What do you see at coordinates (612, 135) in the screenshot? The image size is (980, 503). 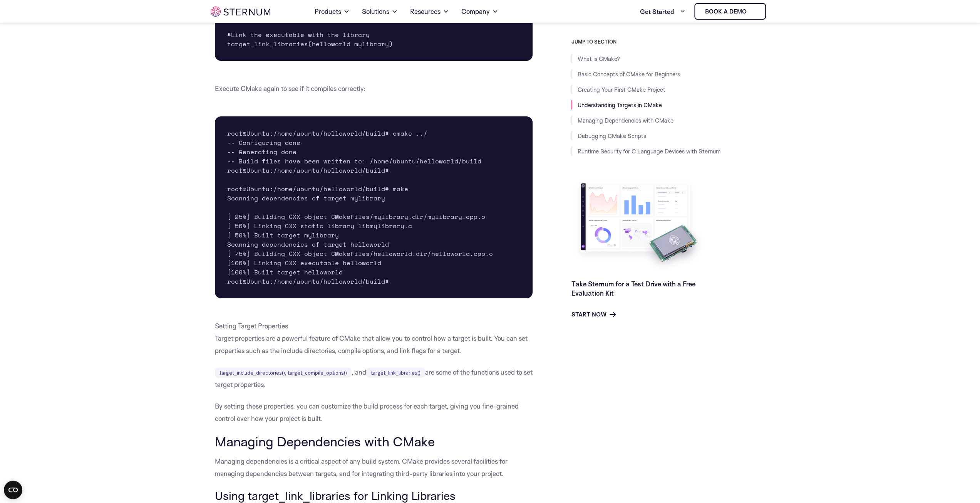 I see `a: Debugging CMake Scripts` at bounding box center [612, 135].